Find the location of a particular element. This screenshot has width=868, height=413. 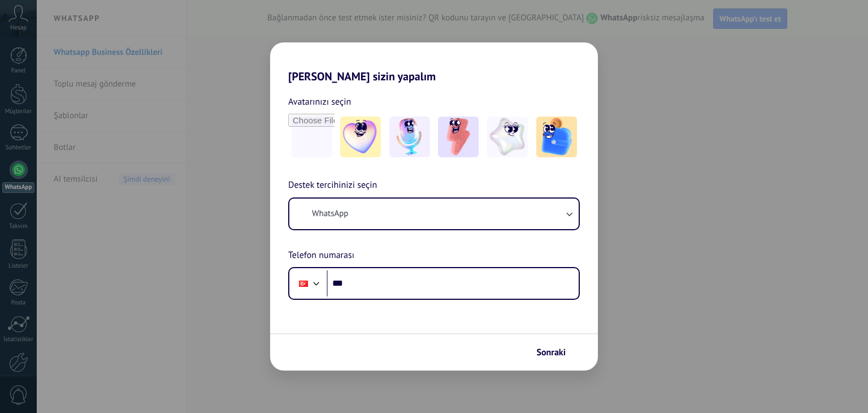

span: WhatsApp is located at coordinates (330, 214).